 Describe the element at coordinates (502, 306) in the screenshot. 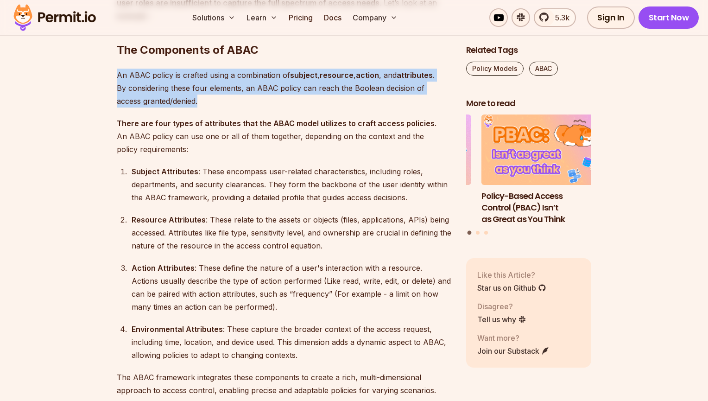

I see `p: Disagree?` at that location.